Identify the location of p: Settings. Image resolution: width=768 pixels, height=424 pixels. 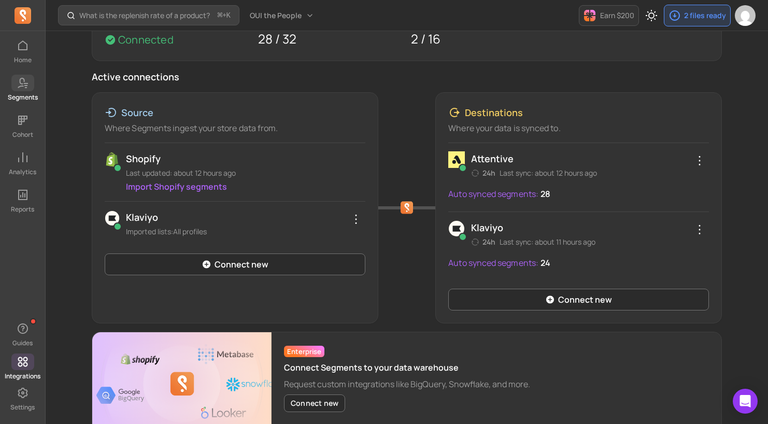
(22, 407).